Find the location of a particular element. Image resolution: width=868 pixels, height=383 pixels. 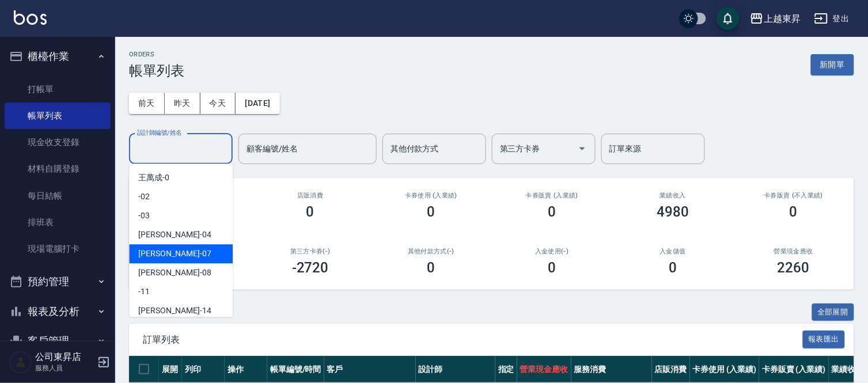

button: 新開單 is located at coordinates (832, 64).